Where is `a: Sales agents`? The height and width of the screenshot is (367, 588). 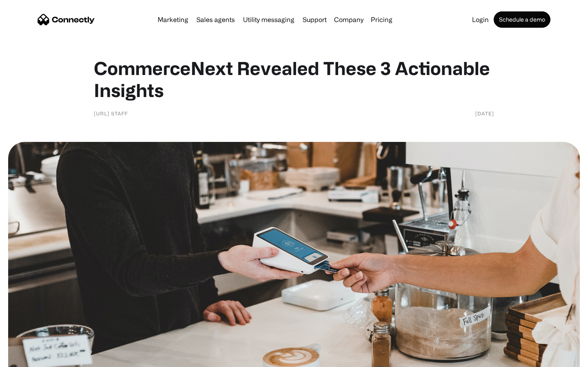 a: Sales agents is located at coordinates (215, 20).